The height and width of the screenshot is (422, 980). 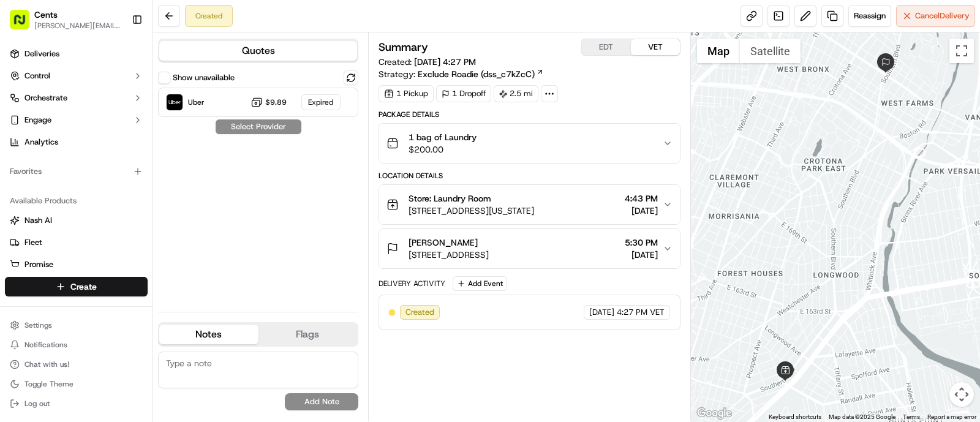 What do you see at coordinates (59, 184) in the screenshot?
I see `span: Knowledge Base` at bounding box center [59, 184].